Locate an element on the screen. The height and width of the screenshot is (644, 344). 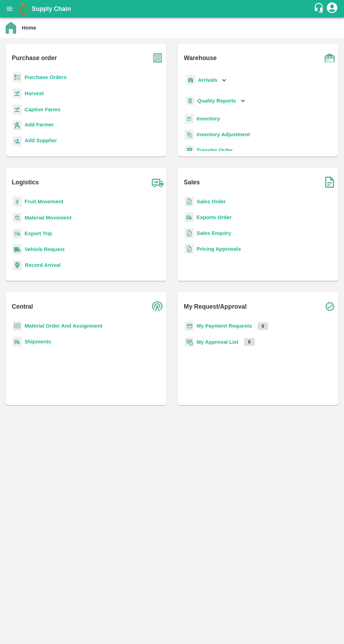
img: warehouse is located at coordinates (330, 58).